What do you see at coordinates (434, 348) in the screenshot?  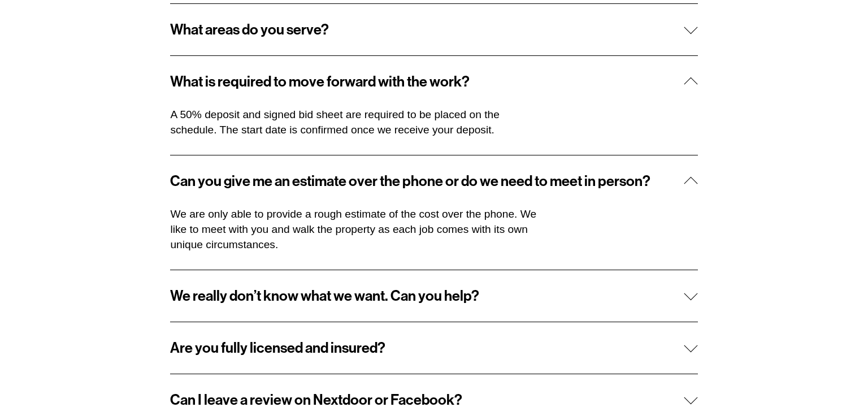 I see `button: Are you fully licensed and insured?` at bounding box center [434, 348].